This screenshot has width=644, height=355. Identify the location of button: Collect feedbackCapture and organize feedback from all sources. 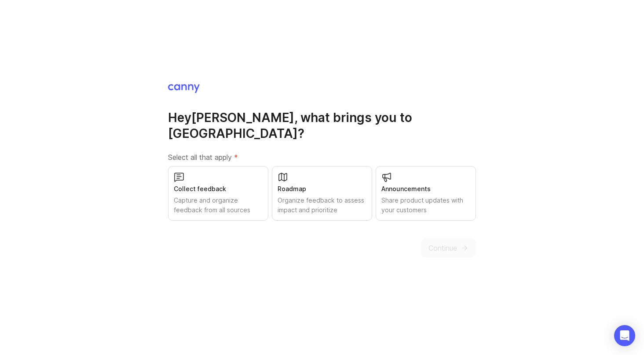
(218, 193).